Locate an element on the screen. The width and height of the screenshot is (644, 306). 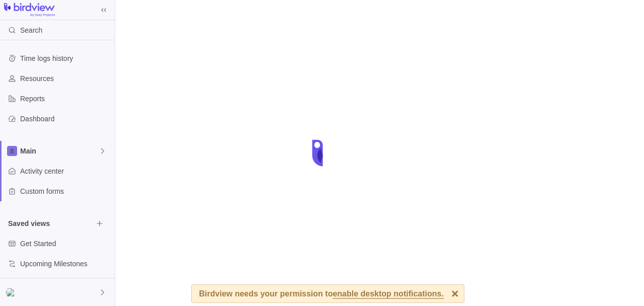
span: Main is located at coordinates (59, 151).